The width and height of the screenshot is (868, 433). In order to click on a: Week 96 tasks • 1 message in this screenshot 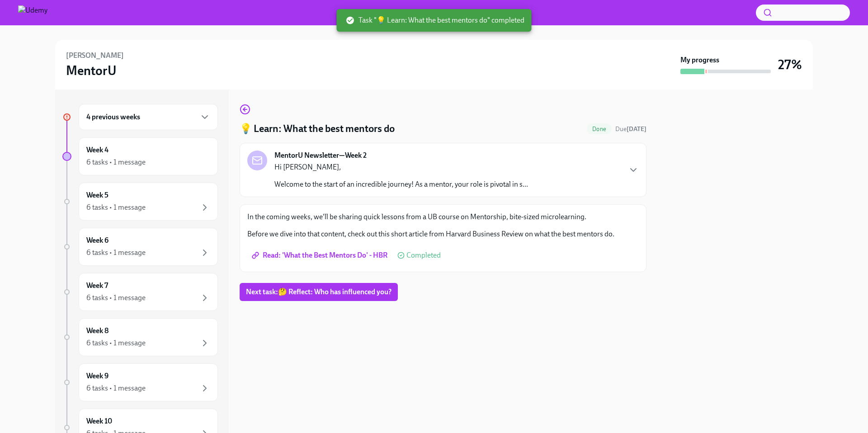, I will do `click(140, 383)`.